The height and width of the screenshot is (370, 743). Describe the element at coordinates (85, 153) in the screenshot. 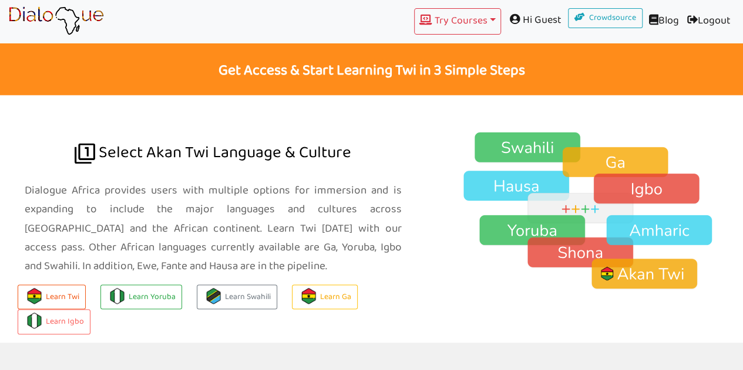

I see `img: african language dialogue` at that location.